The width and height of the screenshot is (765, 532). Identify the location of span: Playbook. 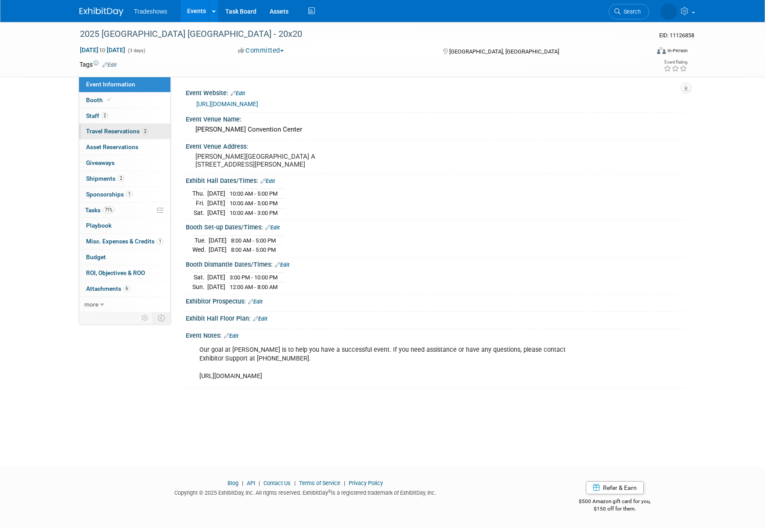
(99, 226).